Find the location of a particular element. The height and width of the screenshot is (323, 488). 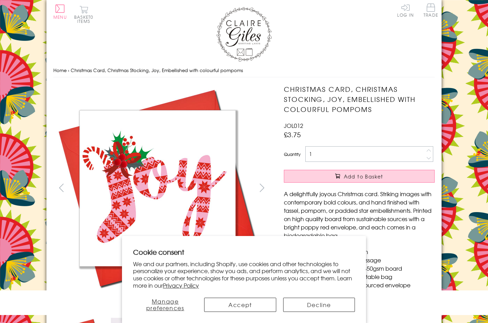

a: Log In is located at coordinates (405, 10).